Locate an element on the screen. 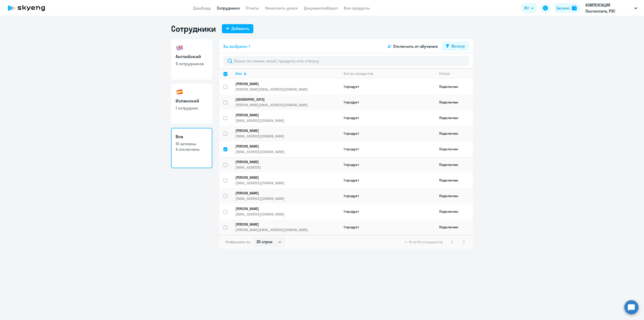  span: Отключить от обучения is located at coordinates (415, 46).